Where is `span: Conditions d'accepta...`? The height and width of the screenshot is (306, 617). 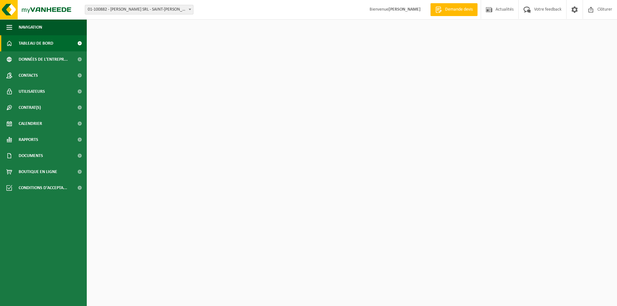
span: Conditions d'accepta... is located at coordinates (43, 188).